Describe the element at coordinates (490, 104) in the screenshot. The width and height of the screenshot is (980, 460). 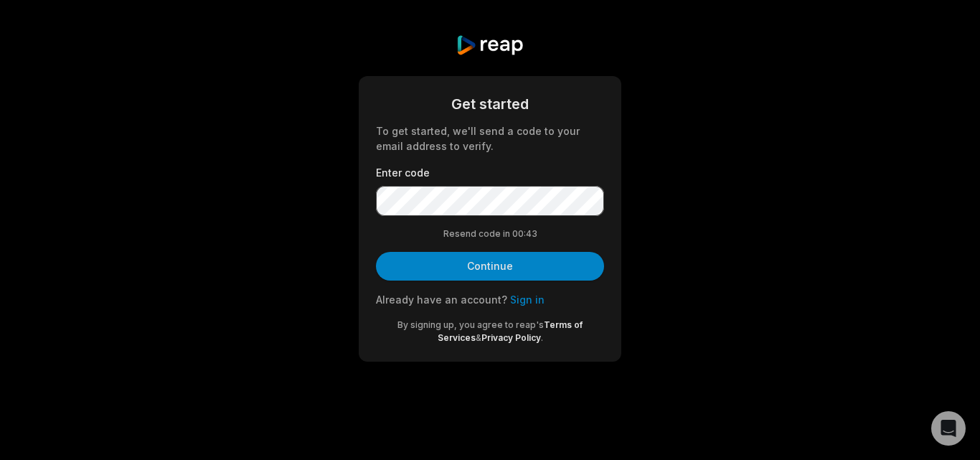
I see `div: Get started` at that location.